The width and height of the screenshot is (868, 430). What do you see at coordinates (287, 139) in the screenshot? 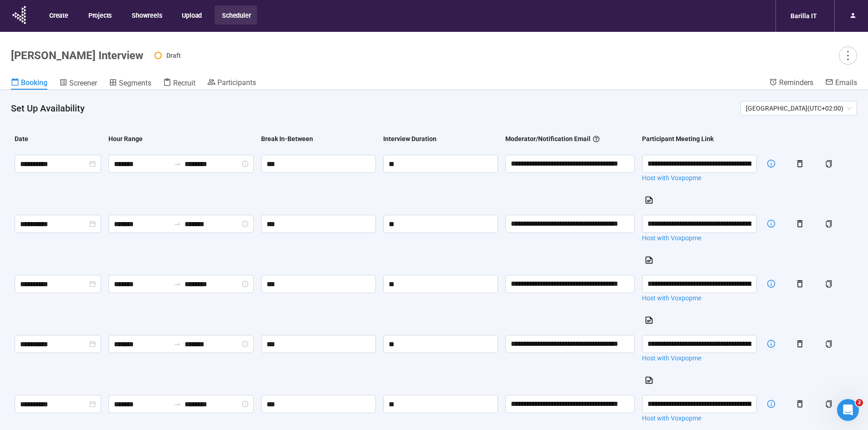
I see `div: Break In-Between` at bounding box center [287, 139].